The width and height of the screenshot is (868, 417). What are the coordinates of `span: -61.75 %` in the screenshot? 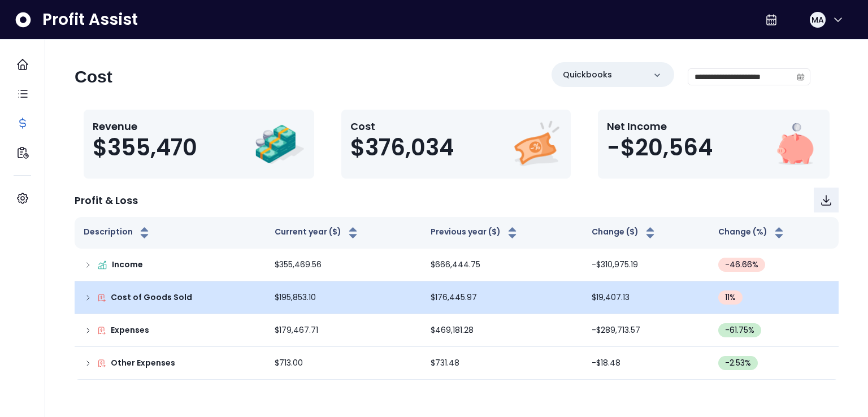 It's located at (740, 330).